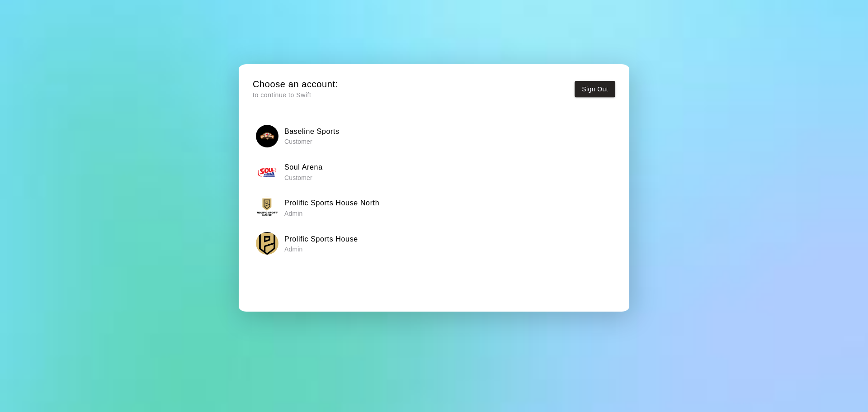  Describe the element at coordinates (595, 89) in the screenshot. I see `button: Sign Out` at that location.